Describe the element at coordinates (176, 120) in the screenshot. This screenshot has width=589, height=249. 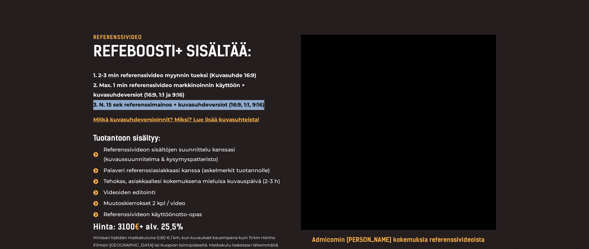
I see `u: Mitkä kuvasuhdeversioinnit? Miksi? Lue lisää kuvasuhteista!` at that location.